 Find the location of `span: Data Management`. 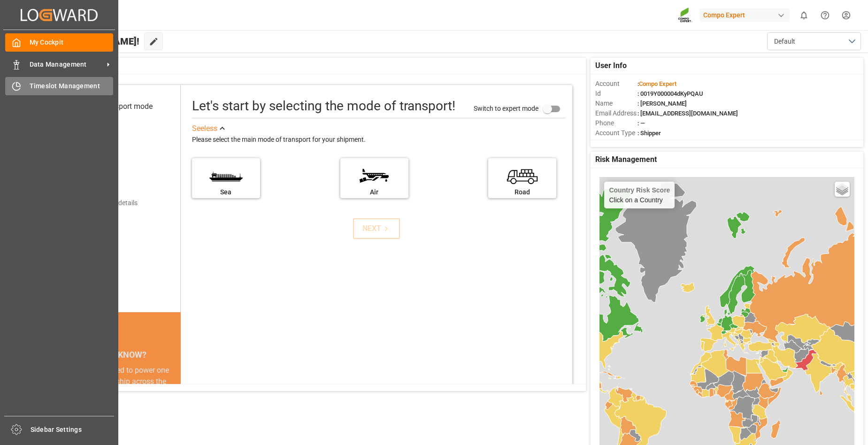

span: Data Management is located at coordinates (66, 64).